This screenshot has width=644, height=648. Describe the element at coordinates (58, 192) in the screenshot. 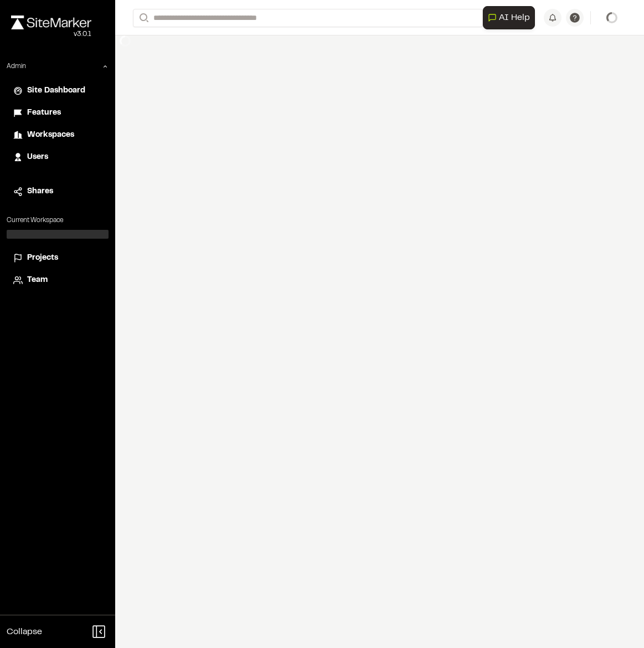

I see `a: Shares` at that location.